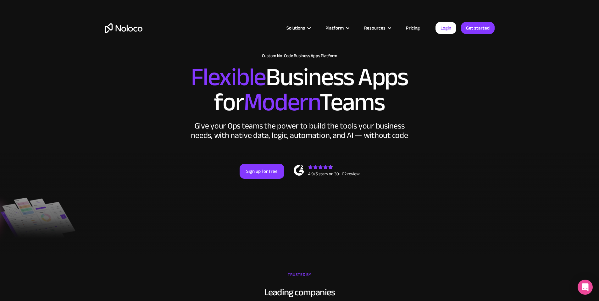 The width and height of the screenshot is (599, 301). Describe the element at coordinates (478, 28) in the screenshot. I see `a: Get started` at that location.